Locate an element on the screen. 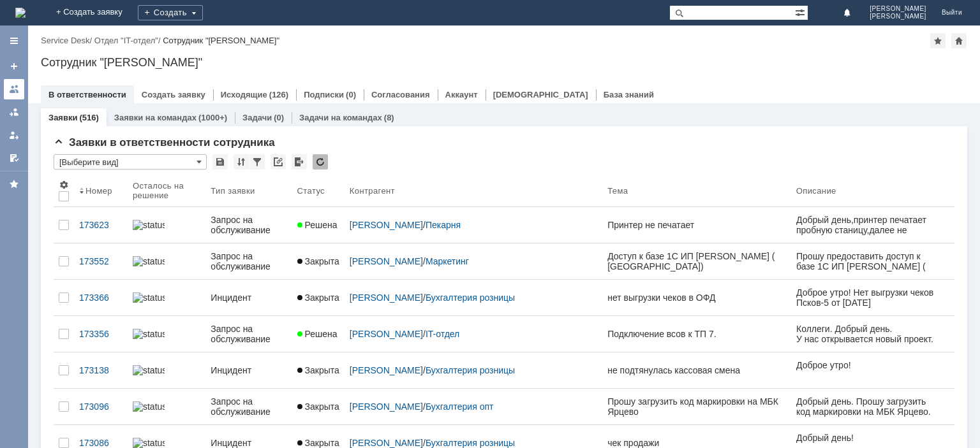 The width and height of the screenshot is (980, 448). a: Отдел "IT-отдел" is located at coordinates (126, 40).